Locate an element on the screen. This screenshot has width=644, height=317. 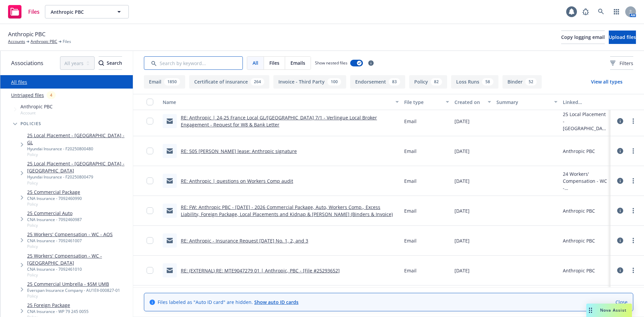
span: Nova Assist is located at coordinates (613, 310).